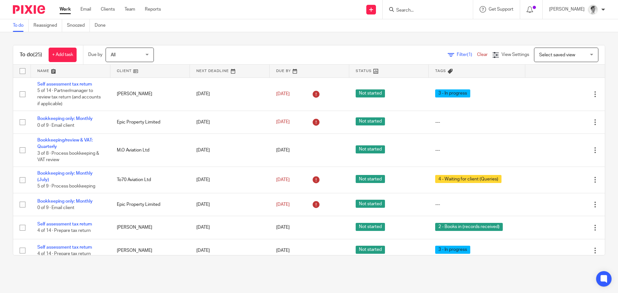 This screenshot has width=618, height=293. Describe the element at coordinates (108, 9) in the screenshot. I see `a: Clients` at that location.